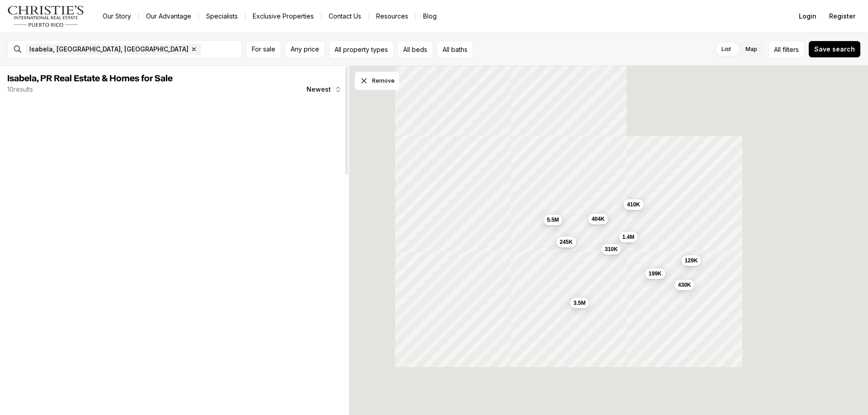  What do you see at coordinates (655, 274) in the screenshot?
I see `button: 199K` at bounding box center [655, 274].